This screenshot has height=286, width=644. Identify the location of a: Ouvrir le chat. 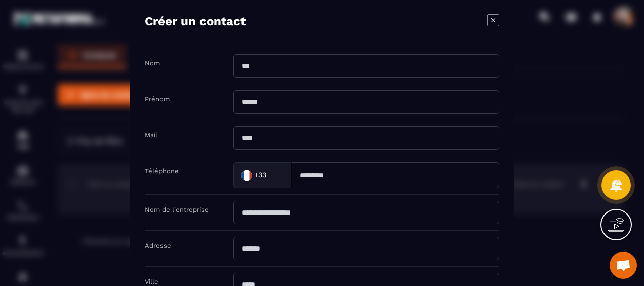
(623, 265).